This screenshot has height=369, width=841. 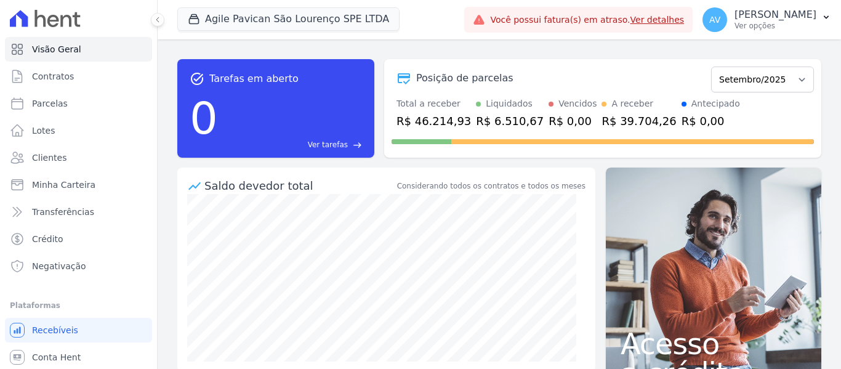 What do you see at coordinates (328, 145) in the screenshot?
I see `span: Ver tarefas` at bounding box center [328, 145].